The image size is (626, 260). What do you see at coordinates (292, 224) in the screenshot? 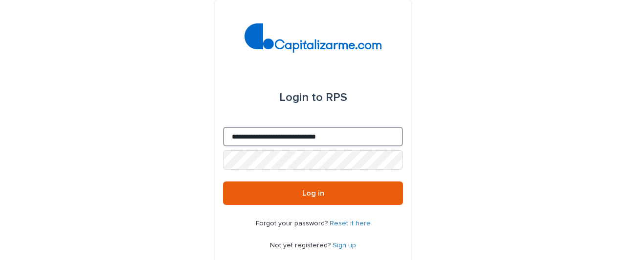
I see `span: Forgot your password?` at bounding box center [292, 224].